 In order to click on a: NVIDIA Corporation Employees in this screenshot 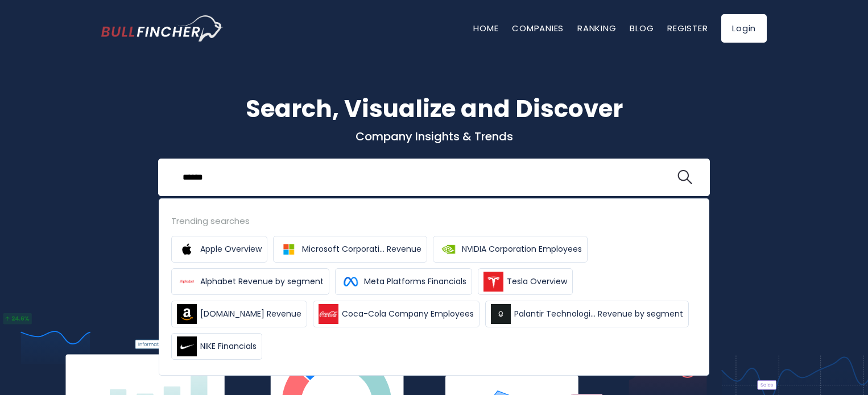, I will do `click(510, 249)`.